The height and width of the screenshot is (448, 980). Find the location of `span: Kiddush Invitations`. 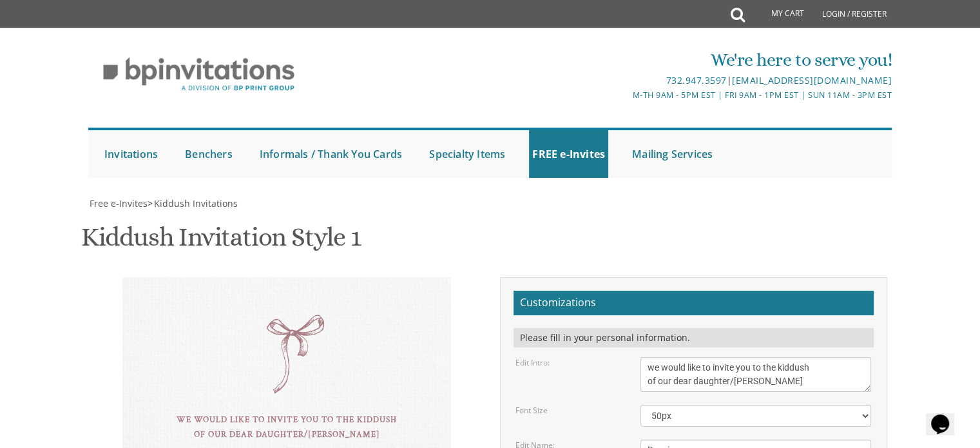

span: Kiddush Invitations is located at coordinates (196, 203).